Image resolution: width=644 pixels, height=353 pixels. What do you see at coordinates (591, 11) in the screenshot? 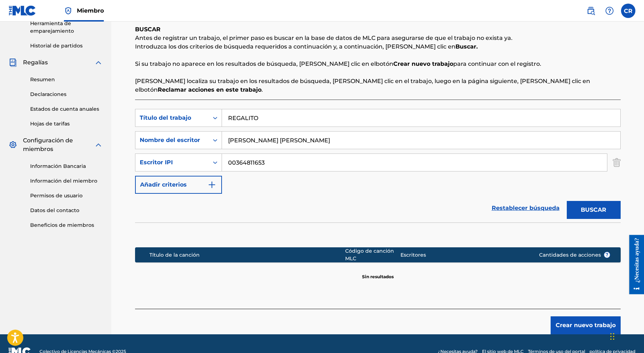
I see `a: Búsqueda pública` at bounding box center [591, 11].